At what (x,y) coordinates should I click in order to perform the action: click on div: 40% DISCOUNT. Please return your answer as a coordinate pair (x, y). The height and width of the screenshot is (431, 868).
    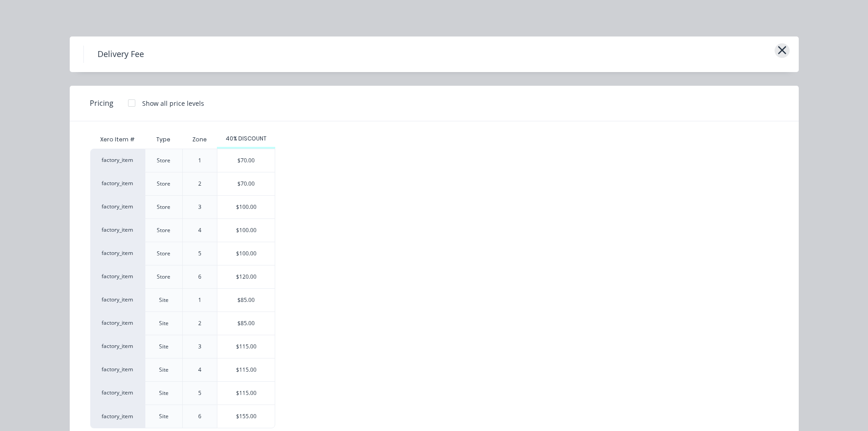
    Looking at the image, I should click on (246, 138).